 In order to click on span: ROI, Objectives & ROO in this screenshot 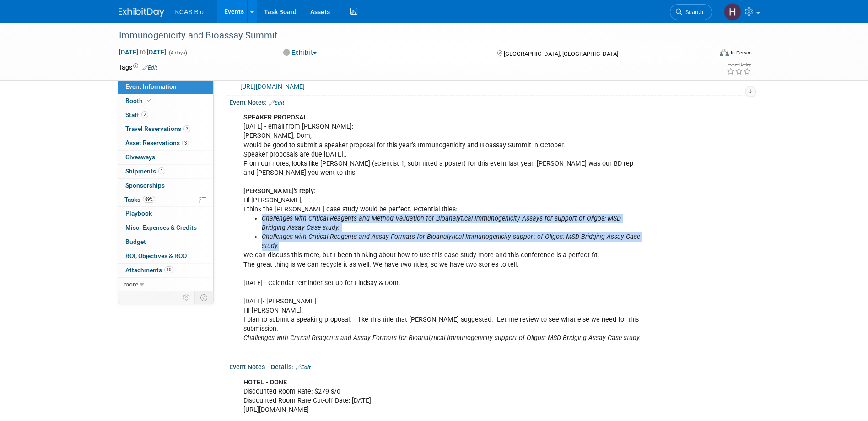, I will do `click(156, 256)`.